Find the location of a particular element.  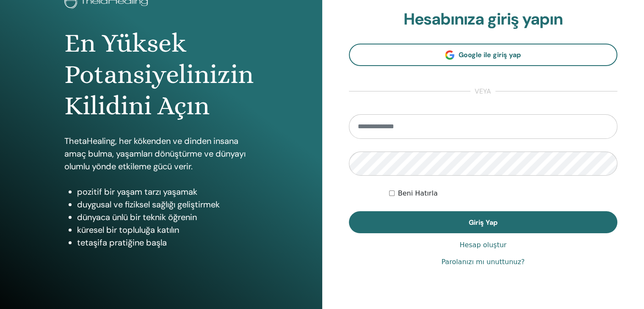

li: tetaşifa pratiğine başla is located at coordinates (167, 243).